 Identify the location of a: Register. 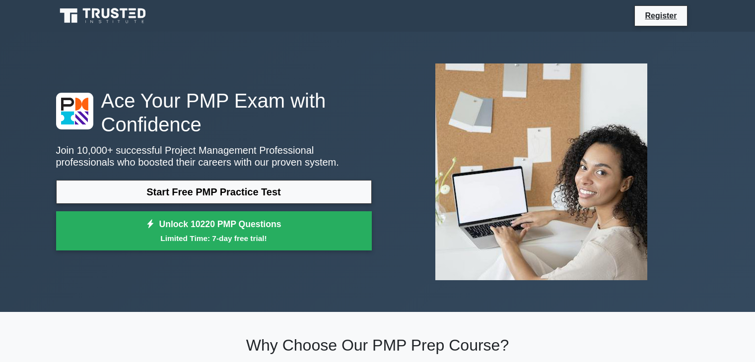
(660, 15).